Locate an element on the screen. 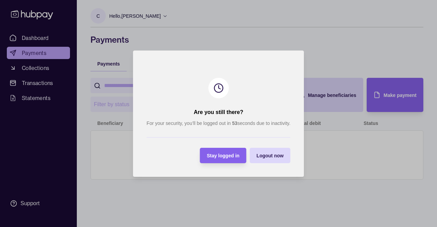 This screenshot has width=437, height=227. h2: Are you still there? is located at coordinates (218, 112).